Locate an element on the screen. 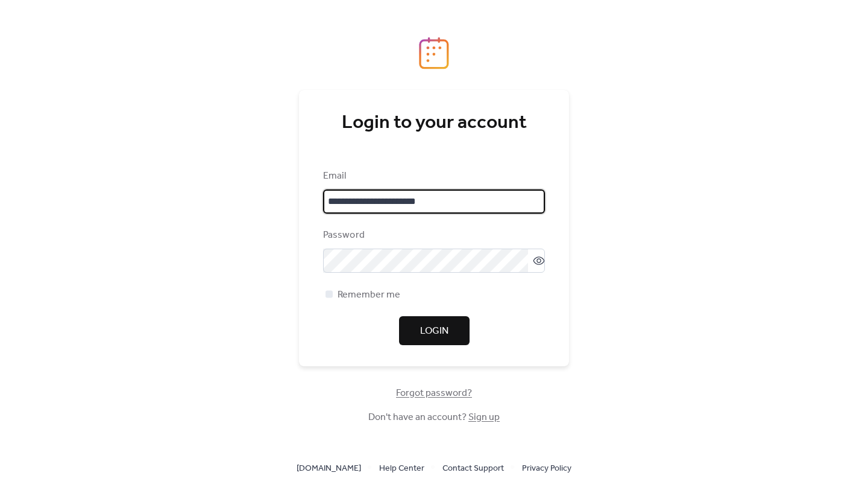 The width and height of the screenshot is (868, 490). span: Login is located at coordinates (434, 331).